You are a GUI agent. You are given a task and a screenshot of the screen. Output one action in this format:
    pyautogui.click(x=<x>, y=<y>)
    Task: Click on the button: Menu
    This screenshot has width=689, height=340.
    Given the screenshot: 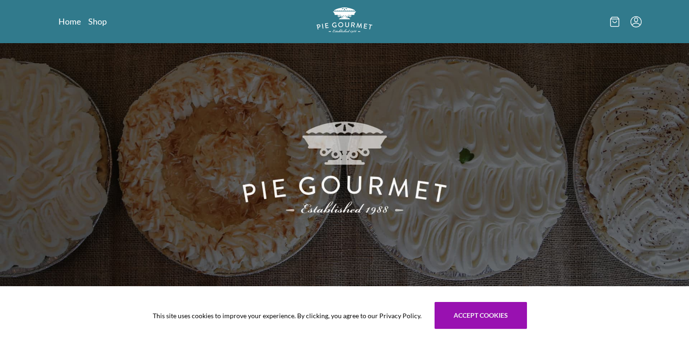 What is the action you would take?
    pyautogui.click(x=636, y=22)
    